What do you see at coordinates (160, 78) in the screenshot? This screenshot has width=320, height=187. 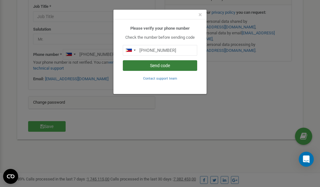 I see `small: Contact support team` at bounding box center [160, 78].